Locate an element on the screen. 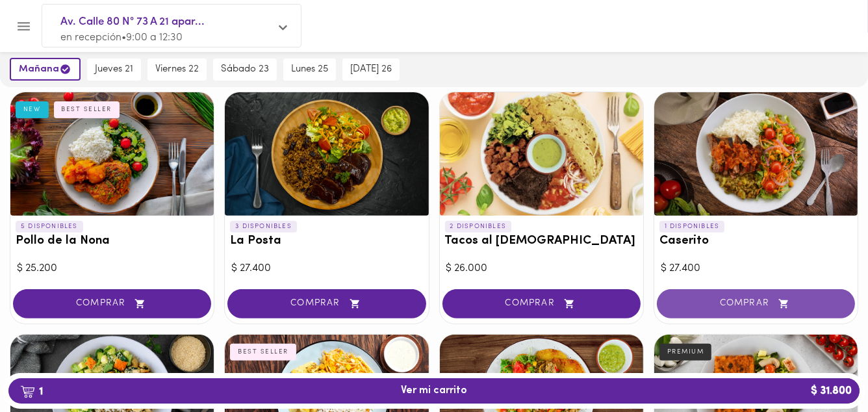  span: Ver mi carrito is located at coordinates (434, 390).